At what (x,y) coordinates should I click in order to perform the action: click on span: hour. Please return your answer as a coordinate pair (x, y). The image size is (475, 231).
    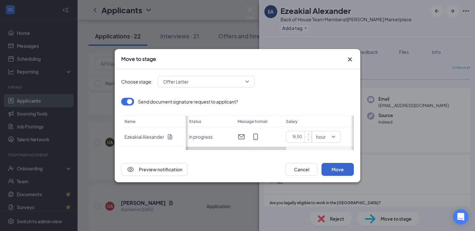
    Looking at the image, I should click on (321, 137).